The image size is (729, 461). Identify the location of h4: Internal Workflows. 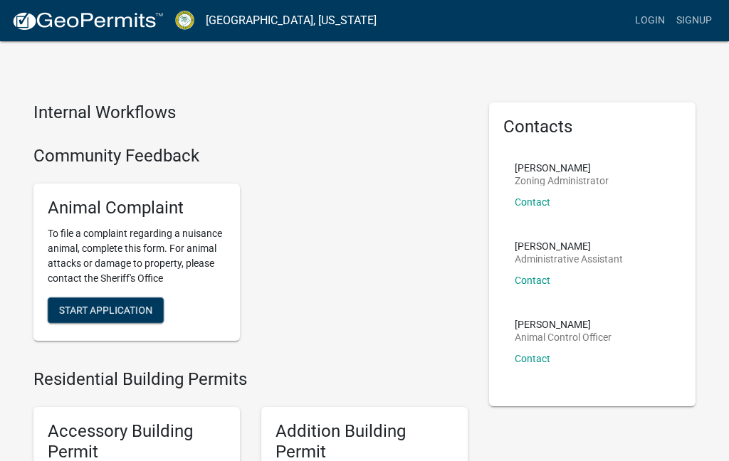
(251, 112).